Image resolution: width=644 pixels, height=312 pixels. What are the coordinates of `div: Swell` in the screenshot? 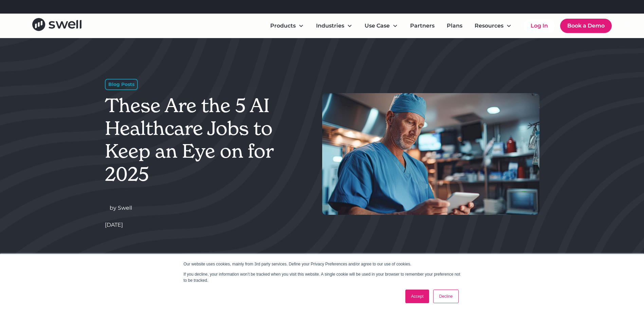 It's located at (125, 208).